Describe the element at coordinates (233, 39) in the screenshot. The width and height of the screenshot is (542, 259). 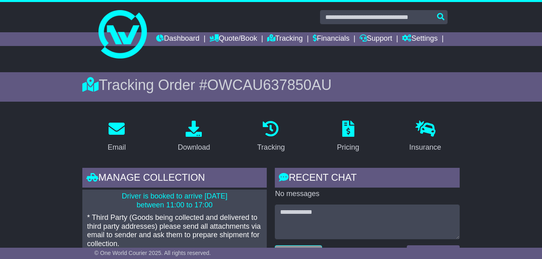
I see `a: Quote/Book` at that location.